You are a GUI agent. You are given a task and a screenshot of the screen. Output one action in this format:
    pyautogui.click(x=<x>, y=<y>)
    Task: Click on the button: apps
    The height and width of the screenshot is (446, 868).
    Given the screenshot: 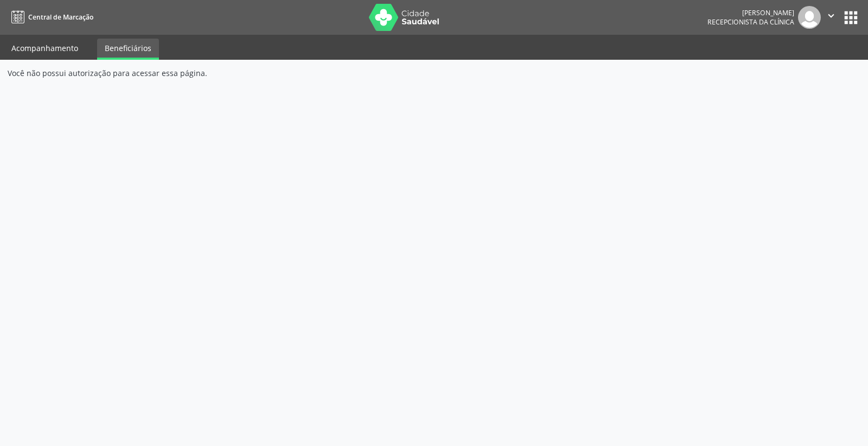 What is the action you would take?
    pyautogui.click(x=851, y=18)
    